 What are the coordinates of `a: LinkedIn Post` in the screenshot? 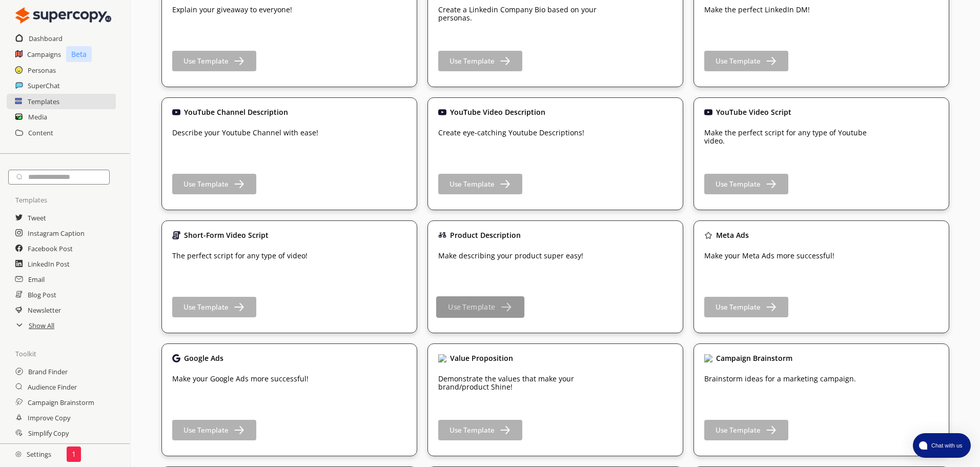 It's located at (49, 264).